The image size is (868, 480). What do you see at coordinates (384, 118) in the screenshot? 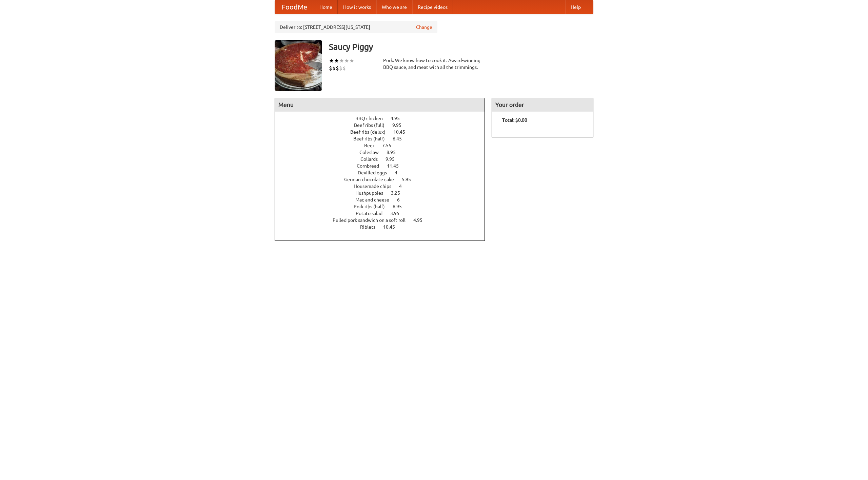
I see `a: BBQ chicken 4.95` at bounding box center [384, 118].